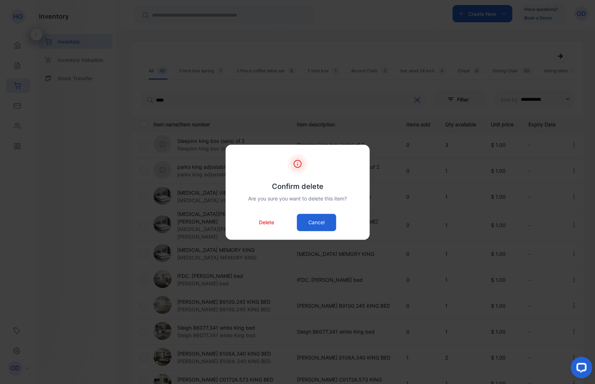  What do you see at coordinates (298, 187) in the screenshot?
I see `p: Confirm delete` at bounding box center [298, 187].